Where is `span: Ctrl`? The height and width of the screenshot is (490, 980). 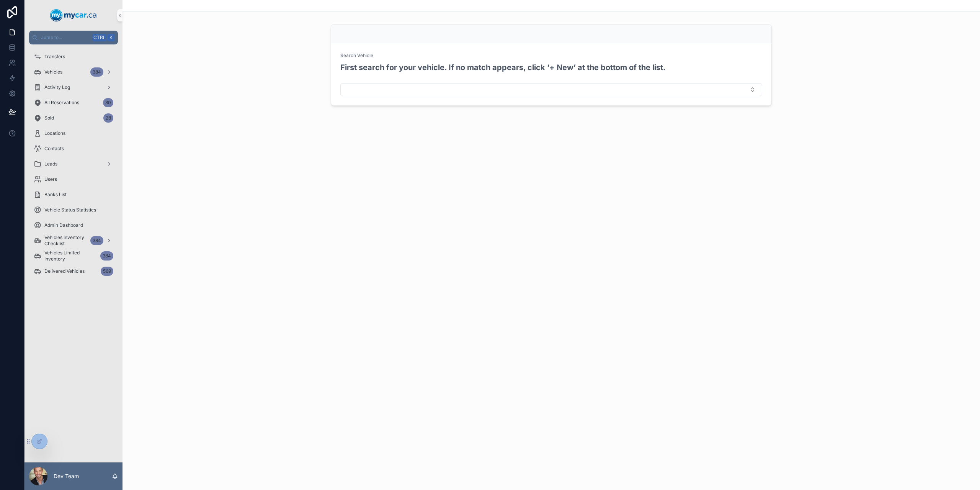
span: Ctrl is located at coordinates (100, 37).